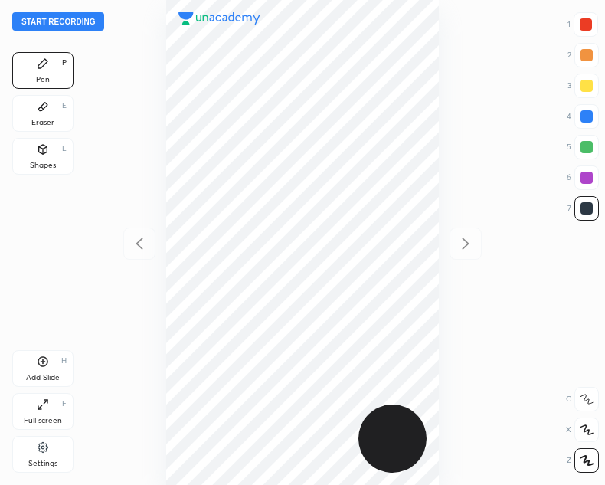  What do you see at coordinates (58, 21) in the screenshot?
I see `button: Start recording` at bounding box center [58, 21].